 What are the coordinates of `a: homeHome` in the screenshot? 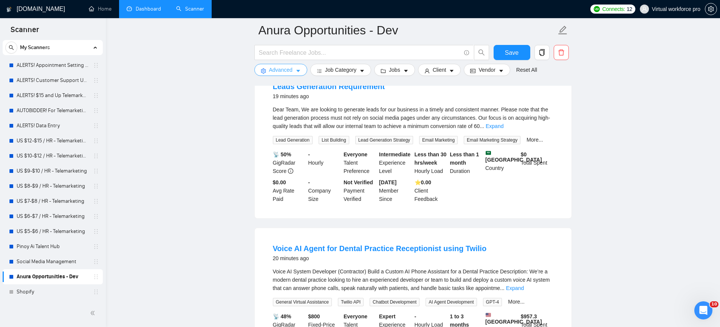 It's located at (100, 9).